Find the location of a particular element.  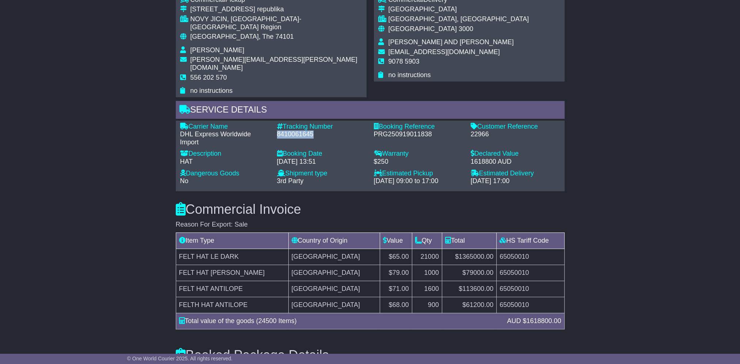

td: HS Tariff Code is located at coordinates (530, 240).